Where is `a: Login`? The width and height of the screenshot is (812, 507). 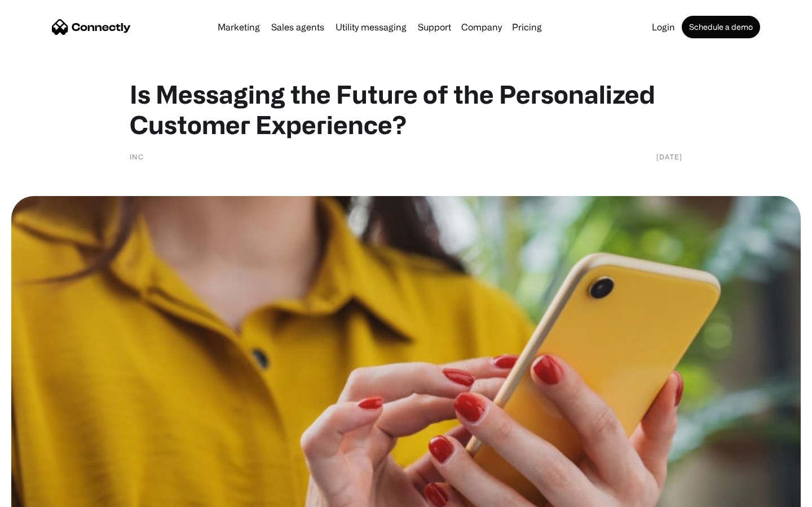 a: Login is located at coordinates (663, 27).